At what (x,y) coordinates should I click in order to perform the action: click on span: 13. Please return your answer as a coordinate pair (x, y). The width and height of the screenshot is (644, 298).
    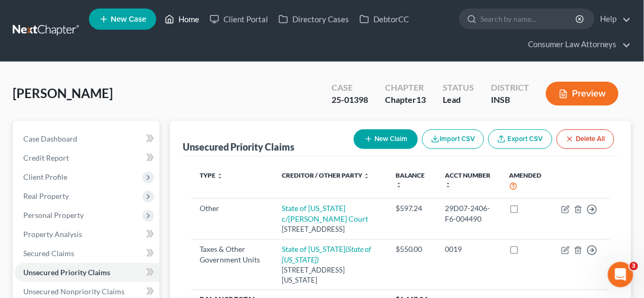
    Looking at the image, I should click on (421, 99).